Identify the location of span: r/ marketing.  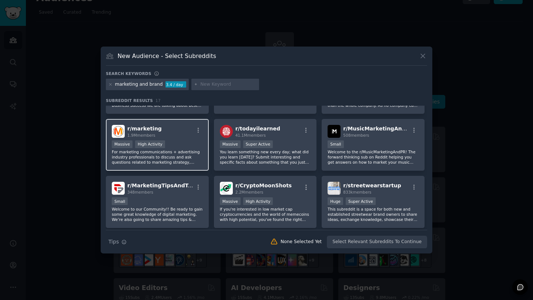
(144, 129).